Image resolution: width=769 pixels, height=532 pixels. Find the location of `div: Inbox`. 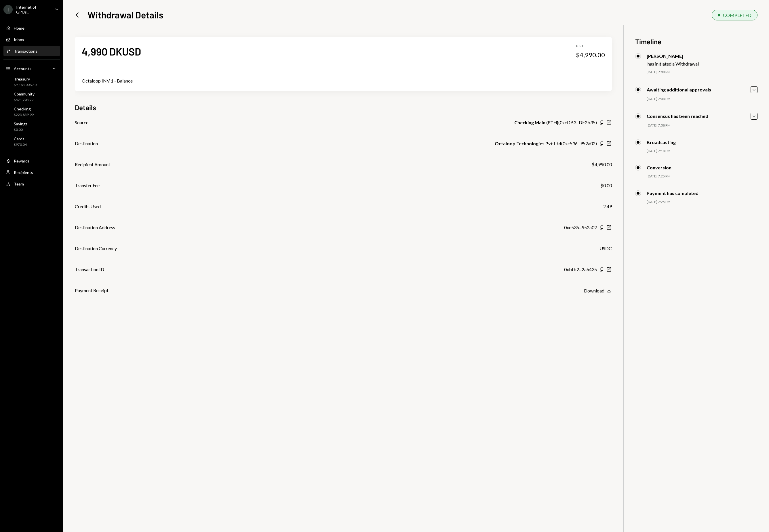

div: Inbox is located at coordinates (19, 40).